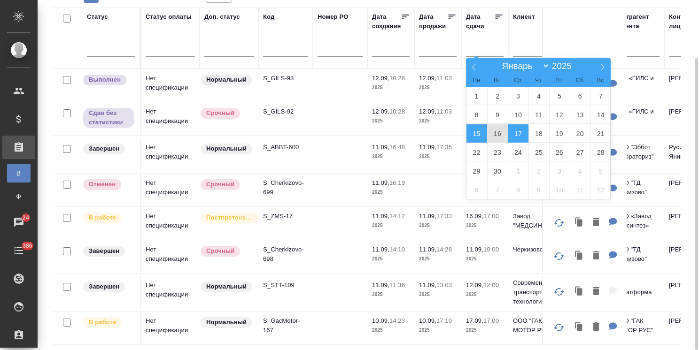  Describe the element at coordinates (559, 80) in the screenshot. I see `span: Пт` at that location.